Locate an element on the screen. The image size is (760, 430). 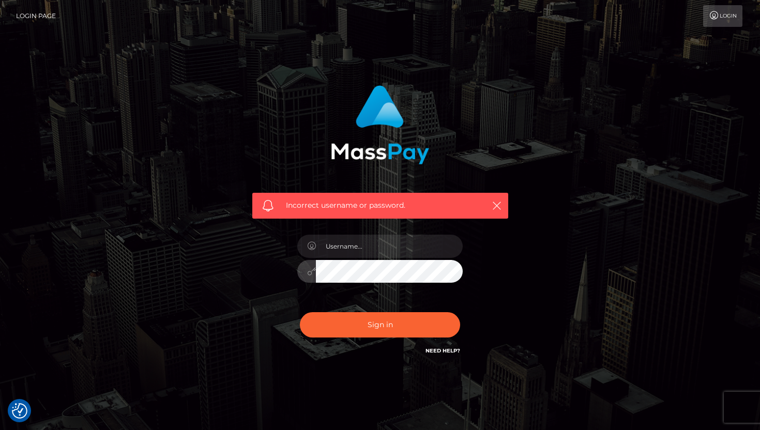
button: Consent Preferences is located at coordinates (20, 411).